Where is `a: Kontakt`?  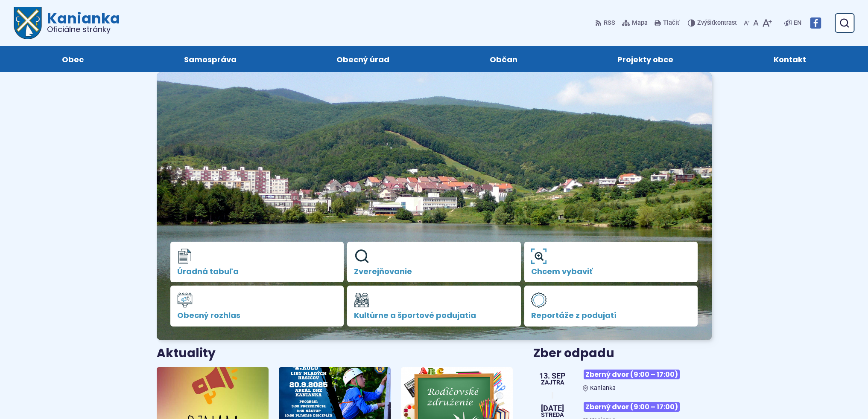 a: Kontakt is located at coordinates (789, 59).